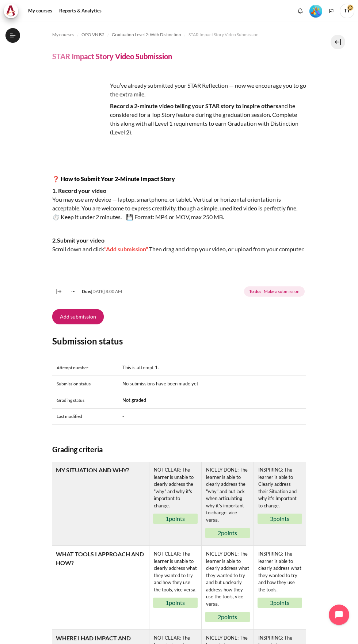 Image resolution: width=358 pixels, height=644 pixels. What do you see at coordinates (78, 317) in the screenshot?
I see `button: Add submission` at bounding box center [78, 317].